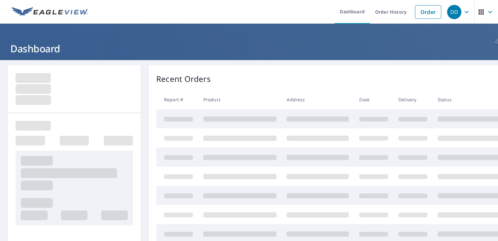  Describe the element at coordinates (50, 12) in the screenshot. I see `img: EV Logo` at that location.